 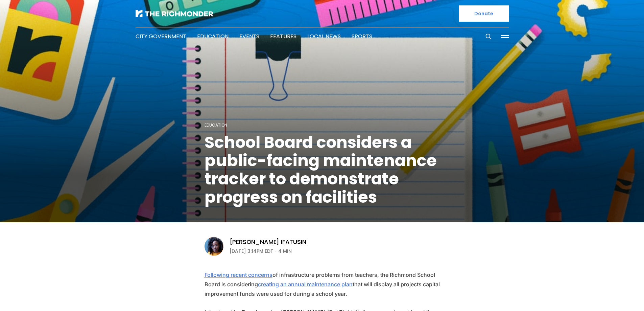 What do you see at coordinates (285, 251) in the screenshot?
I see `span: 4 min` at bounding box center [285, 251].